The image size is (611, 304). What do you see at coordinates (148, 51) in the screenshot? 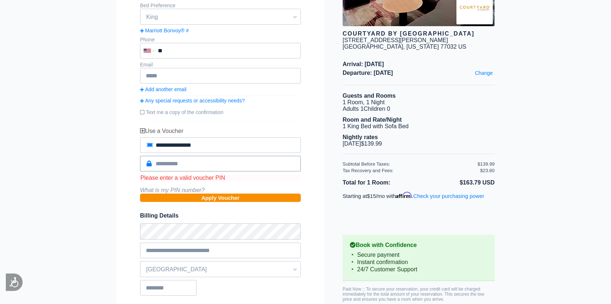
I see `div: United States: +1` at bounding box center [148, 51].